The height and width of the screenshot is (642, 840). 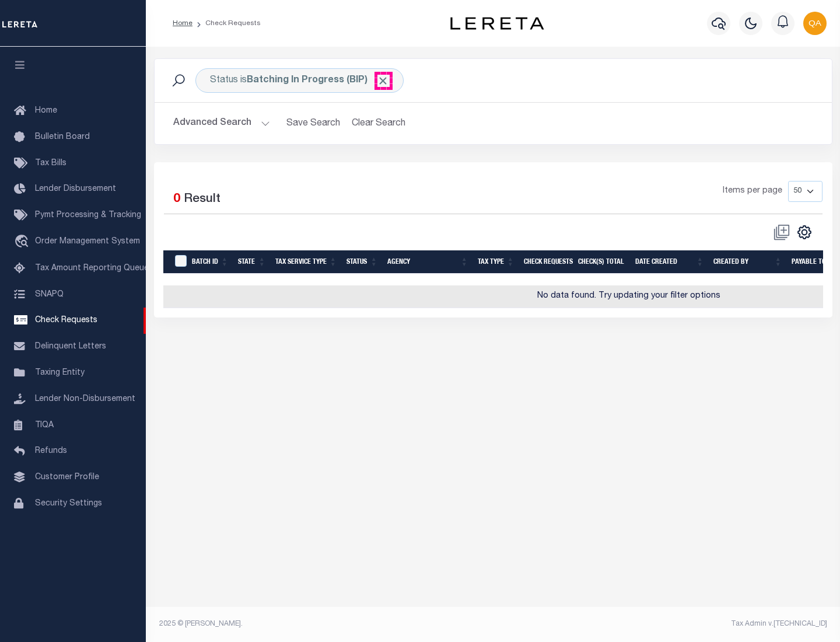 I want to click on button: Advanced Search, so click(x=222, y=123).